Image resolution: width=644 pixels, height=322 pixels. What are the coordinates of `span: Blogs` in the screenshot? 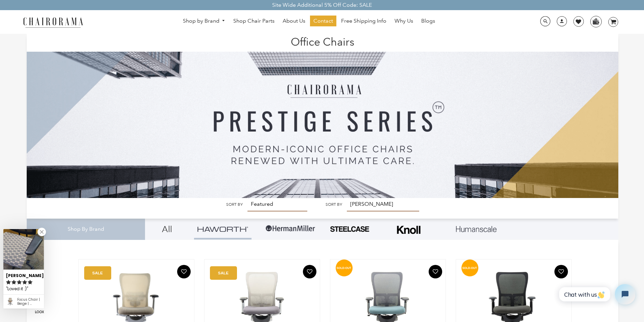 It's located at (428, 21).